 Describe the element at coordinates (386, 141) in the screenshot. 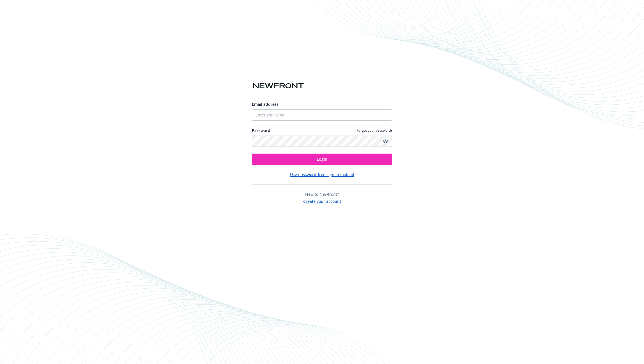

I see `a: Show password` at that location.